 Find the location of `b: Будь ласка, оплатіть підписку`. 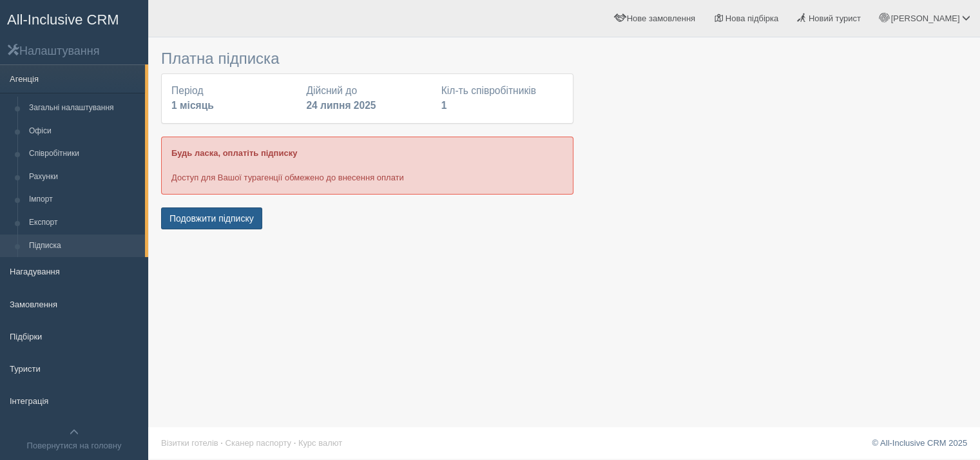

b: Будь ласка, оплатіть підписку is located at coordinates (233, 153).